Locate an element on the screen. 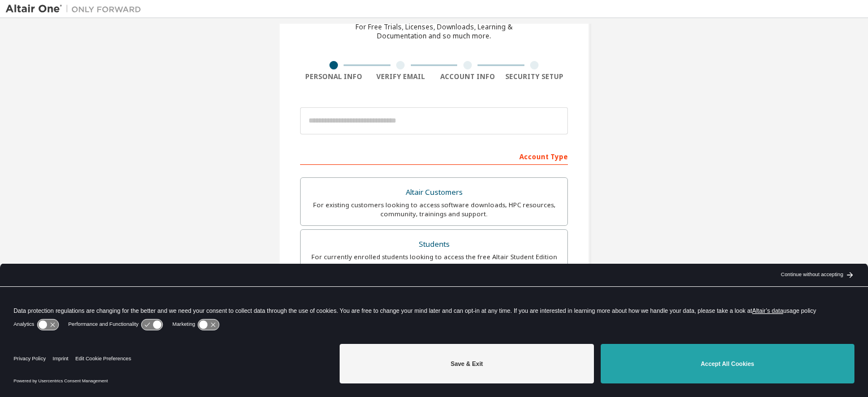 This screenshot has width=868, height=397. div: Personal Info is located at coordinates (333, 77).